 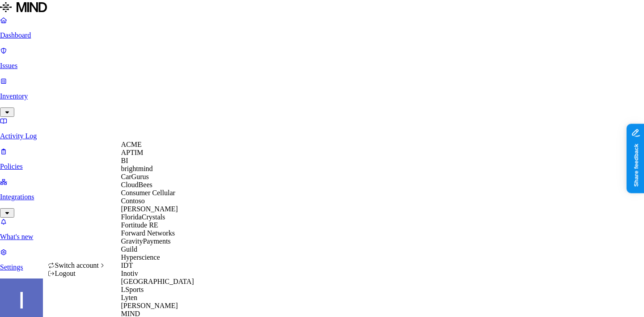 I want to click on span: FloridaCrystals, so click(x=143, y=216).